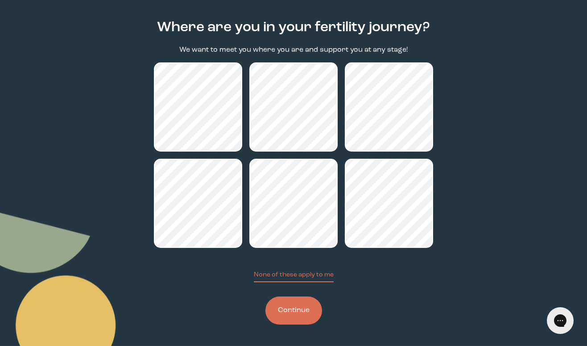 The image size is (587, 346). Describe the element at coordinates (294, 28) in the screenshot. I see `h2: Where are you in your fertility journey?` at that location.